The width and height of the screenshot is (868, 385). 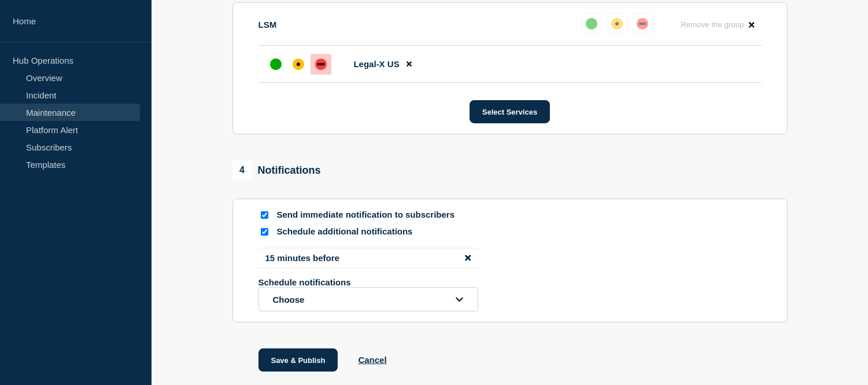 I want to click on span: 4, so click(x=242, y=170).